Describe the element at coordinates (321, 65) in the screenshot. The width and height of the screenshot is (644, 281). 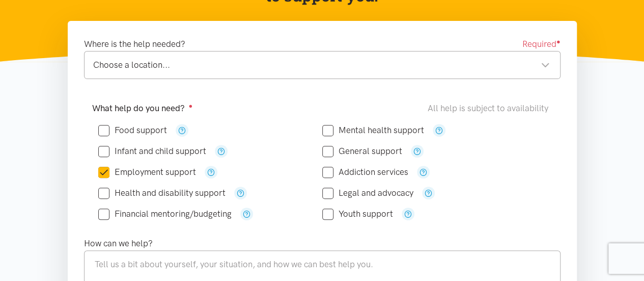
I see `div: Choose a location...` at that location.